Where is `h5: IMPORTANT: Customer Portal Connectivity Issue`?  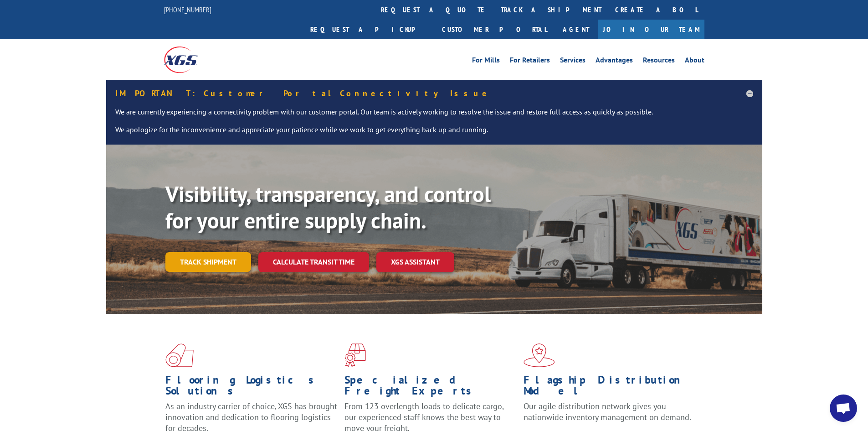 h5: IMPORTANT: Customer Portal Connectivity Issue is located at coordinates (434, 93).